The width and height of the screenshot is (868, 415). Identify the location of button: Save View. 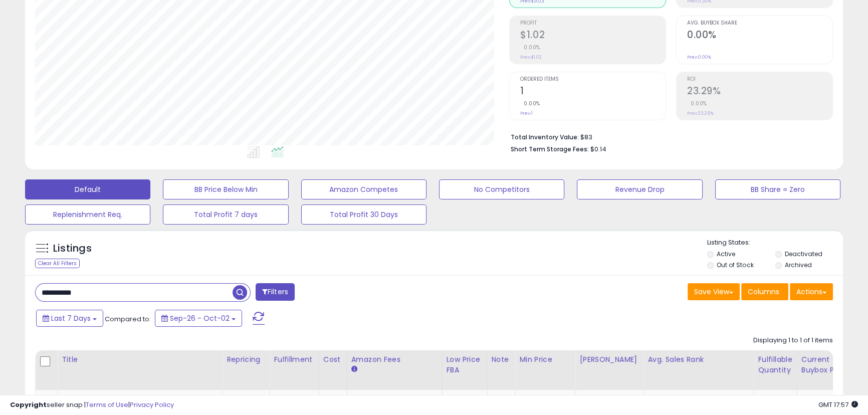
(713, 291).